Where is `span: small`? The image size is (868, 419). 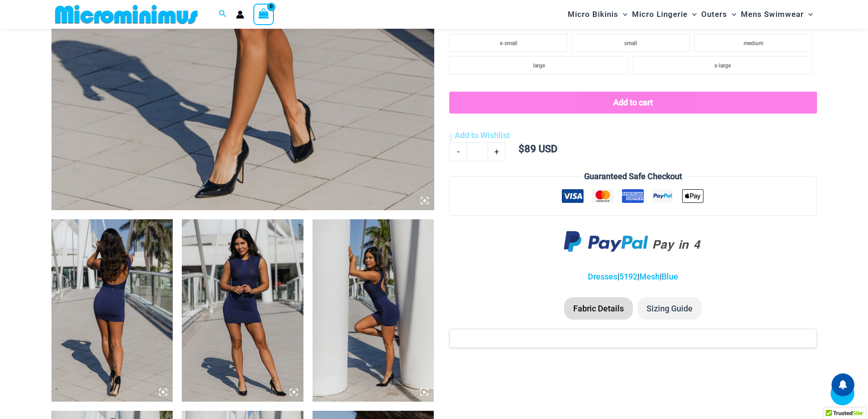 span: small is located at coordinates (631, 43).